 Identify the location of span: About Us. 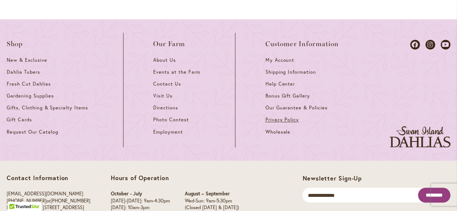
(165, 60).